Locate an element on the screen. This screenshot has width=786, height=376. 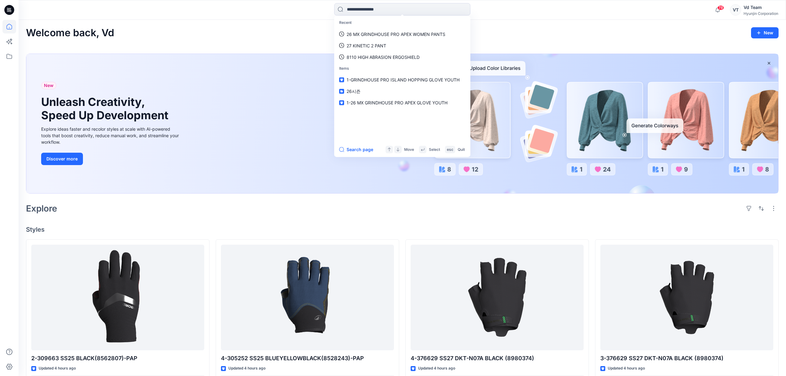
button: Search page is located at coordinates (356, 149).